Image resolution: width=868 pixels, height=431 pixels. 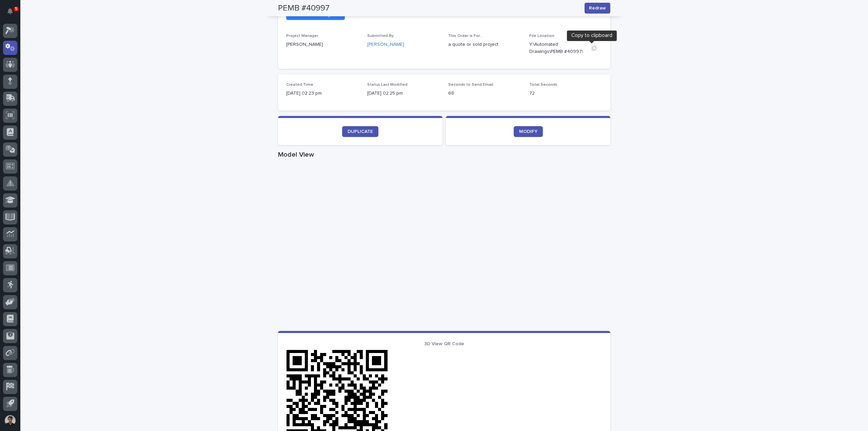 I want to click on span: Total Seconds, so click(x=543, y=85).